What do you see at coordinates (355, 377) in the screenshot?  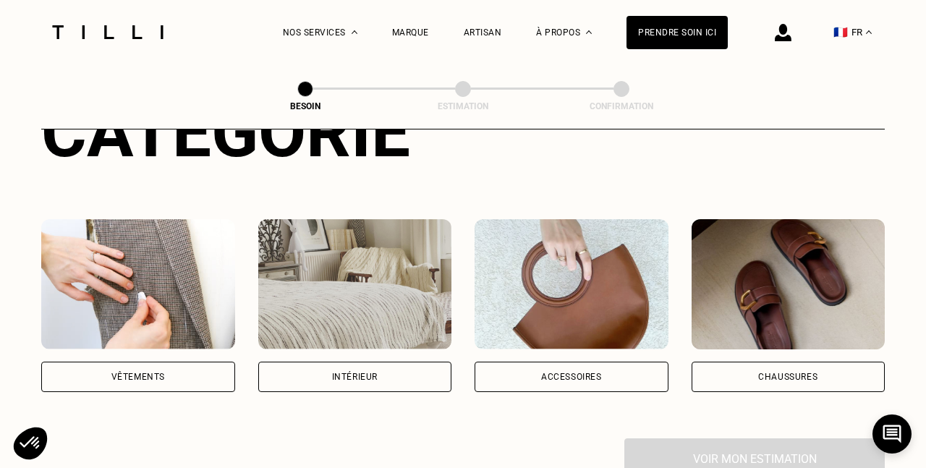 I see `div: Intérieur` at bounding box center [355, 377].